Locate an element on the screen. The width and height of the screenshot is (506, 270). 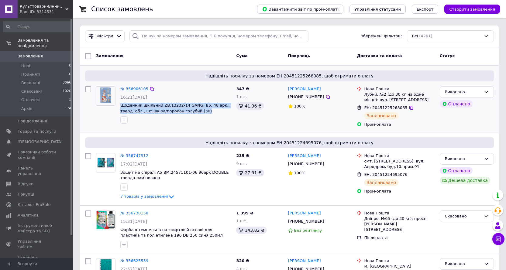
span: Нові is located at coordinates (26, 66).